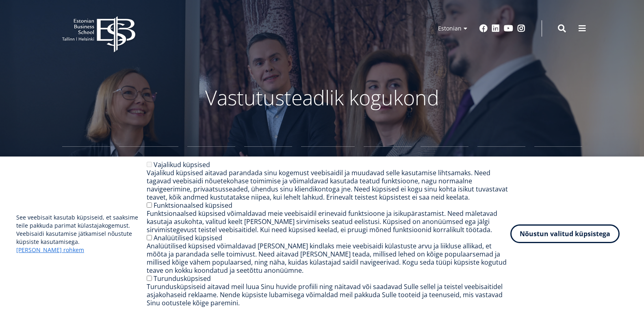 This screenshot has width=644, height=311. Describe the element at coordinates (182, 279) in the screenshot. I see `label: Turundusküpsised` at that location.